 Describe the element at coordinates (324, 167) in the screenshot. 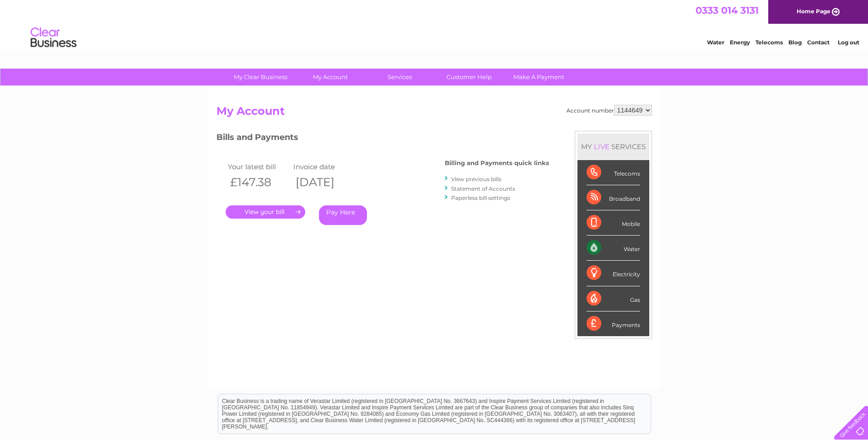

I see `td: Invoice date` at that location.